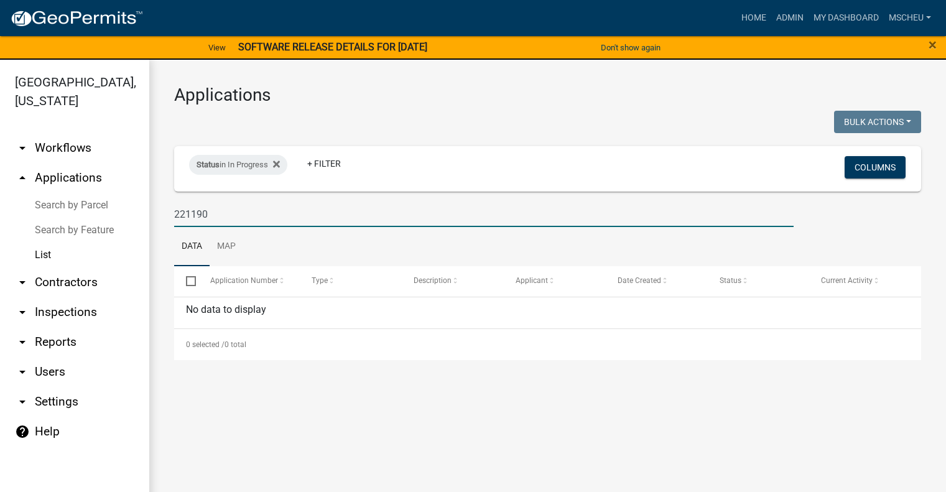 The height and width of the screenshot is (492, 946). Describe the element at coordinates (484, 214) in the screenshot. I see `input: Search for applications` at that location.